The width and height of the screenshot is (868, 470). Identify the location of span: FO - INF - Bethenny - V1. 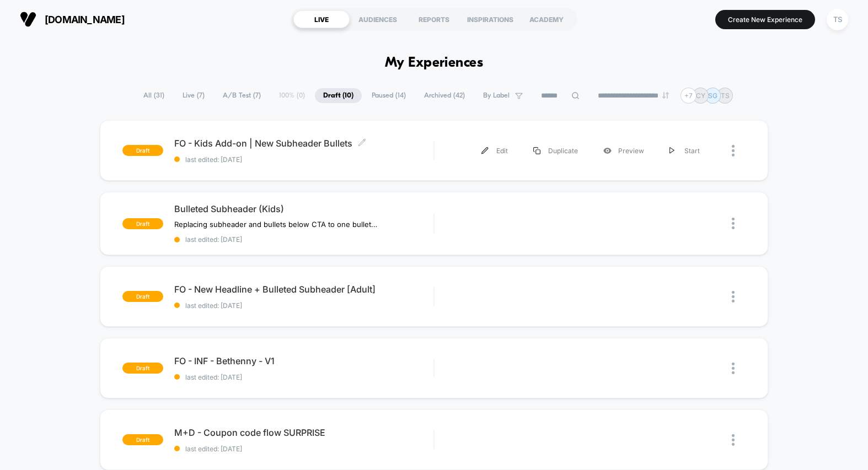
(304, 361).